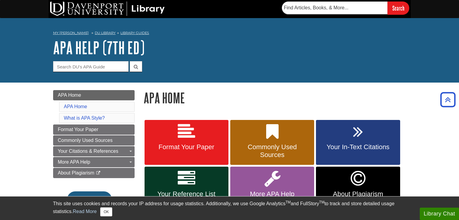 This screenshot has height=220, width=459. What do you see at coordinates (448, 100) in the screenshot?
I see `a: Back to Top` at bounding box center [448, 100].